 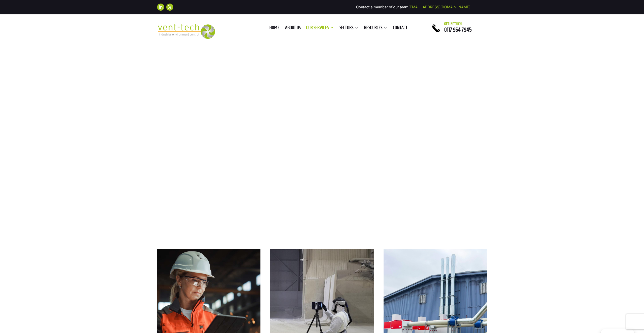 What do you see at coordinates (453, 24) in the screenshot?
I see `span: Get in touch` at bounding box center [453, 24].